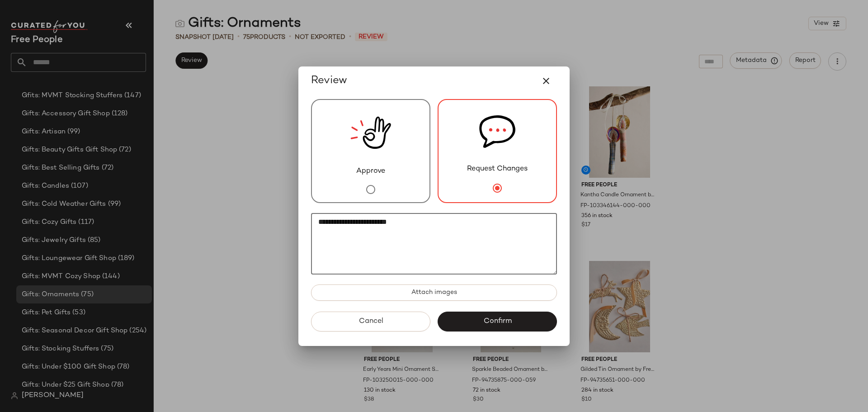  Describe the element at coordinates (497, 321) in the screenshot. I see `span: Confirm` at that location.